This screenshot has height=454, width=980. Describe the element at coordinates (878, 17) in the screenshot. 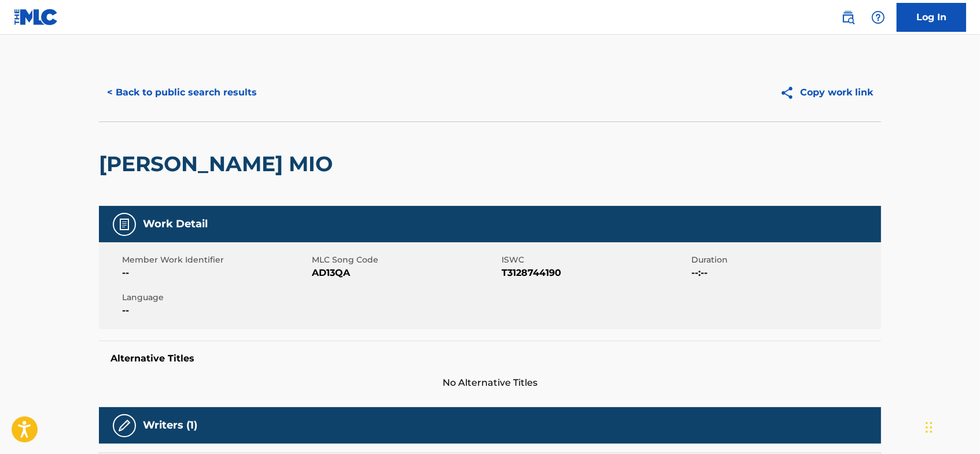

I see `div: Help` at that location.